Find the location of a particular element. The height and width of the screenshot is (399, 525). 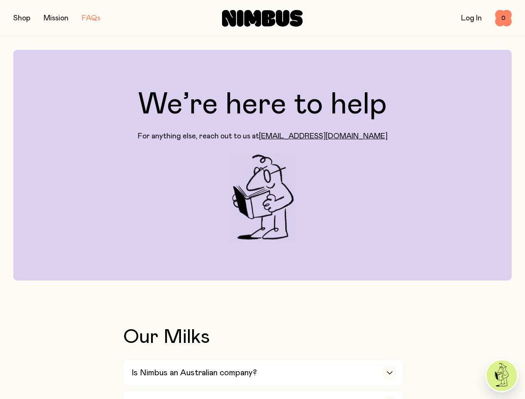

button: Is Nimbus an Australian company? is located at coordinates (263, 373).